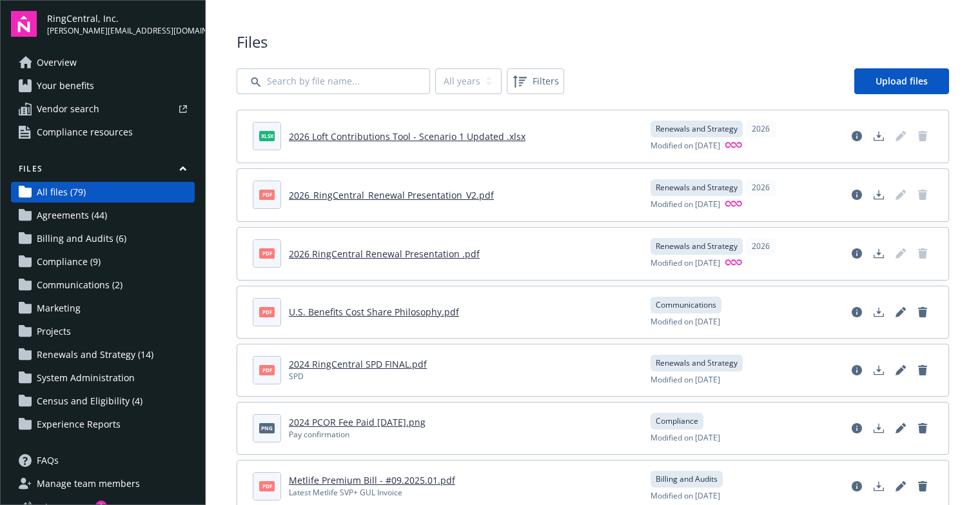 The image size is (980, 505). I want to click on span: Renewals and Strategy (14), so click(95, 355).